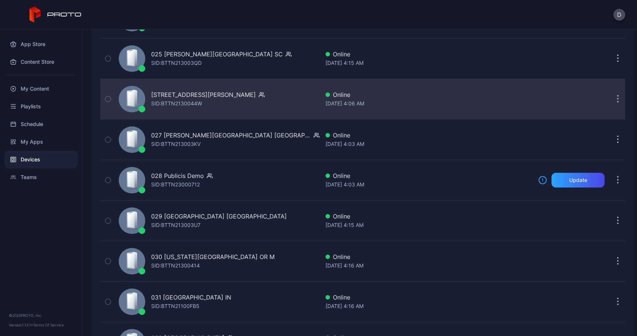 Image resolution: width=637 pixels, height=336 pixels. I want to click on a: Content Store, so click(41, 62).